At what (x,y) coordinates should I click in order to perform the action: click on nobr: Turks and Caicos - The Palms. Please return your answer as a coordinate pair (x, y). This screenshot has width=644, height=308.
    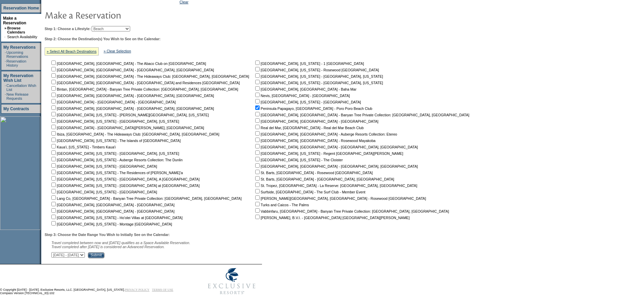
    Looking at the image, I should click on (281, 205).